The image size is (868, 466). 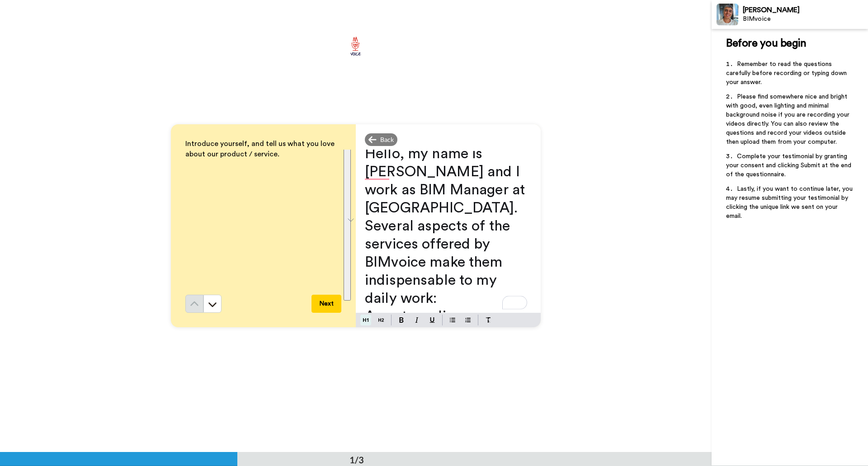 I want to click on div: BIMvoice, so click(x=805, y=19).